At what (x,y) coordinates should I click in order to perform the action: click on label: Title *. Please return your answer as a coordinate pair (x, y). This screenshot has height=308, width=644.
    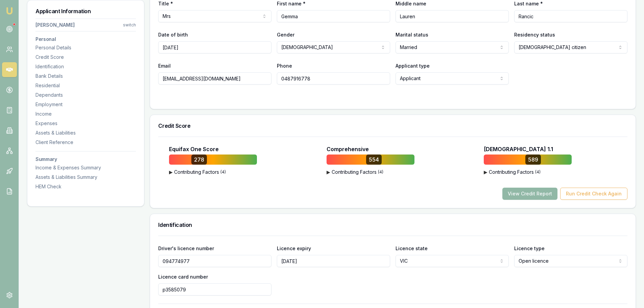
    Looking at the image, I should click on (166, 4).